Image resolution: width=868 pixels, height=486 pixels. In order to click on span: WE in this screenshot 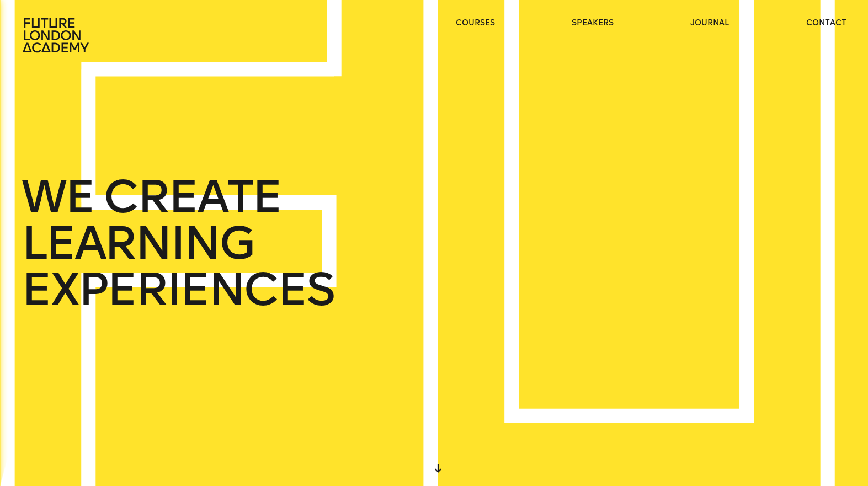, I will do `click(57, 197)`.